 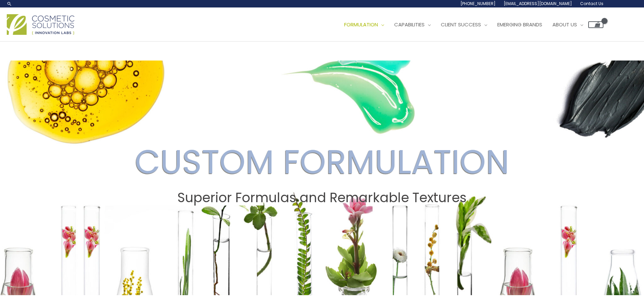 What do you see at coordinates (410, 24) in the screenshot?
I see `span: Capabilities` at bounding box center [410, 24].